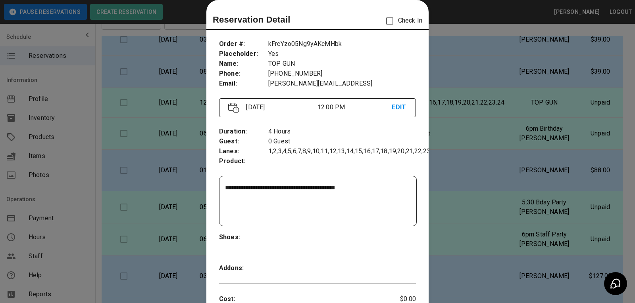 The height and width of the screenshot is (303, 635). What do you see at coordinates (342, 151) in the screenshot?
I see `p: 1,2,3,4,5,6,7,8,9,10,11,12,13,14,15,16,17,18,19,20,21,22,23,24` at bounding box center [342, 151].